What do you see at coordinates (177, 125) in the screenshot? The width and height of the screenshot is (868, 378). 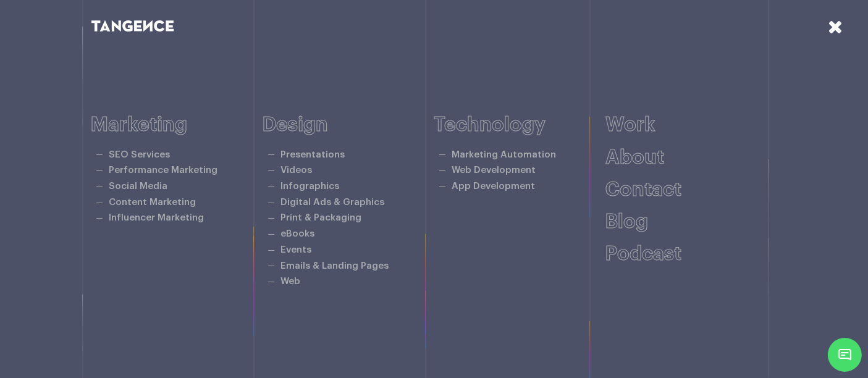 I see `h6: Marketing` at bounding box center [177, 125].